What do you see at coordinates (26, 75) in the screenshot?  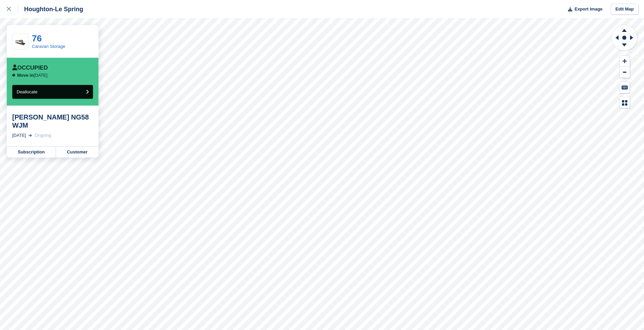 I see `span: Move in` at bounding box center [26, 75].